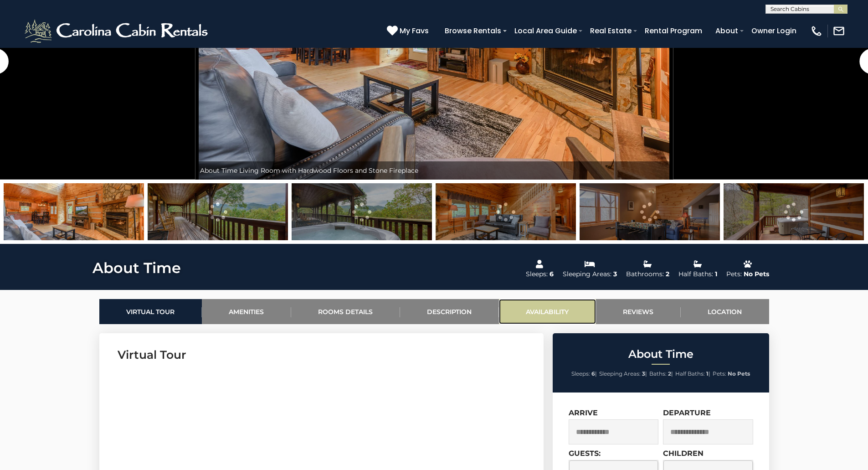  What do you see at coordinates (409, 31) in the screenshot?
I see `a: My Favs` at bounding box center [409, 31].